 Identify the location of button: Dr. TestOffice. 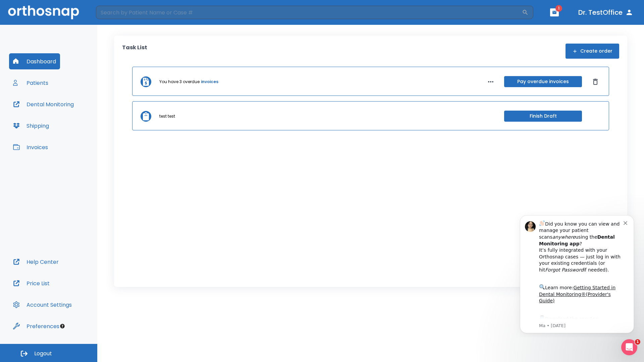
(606, 12).